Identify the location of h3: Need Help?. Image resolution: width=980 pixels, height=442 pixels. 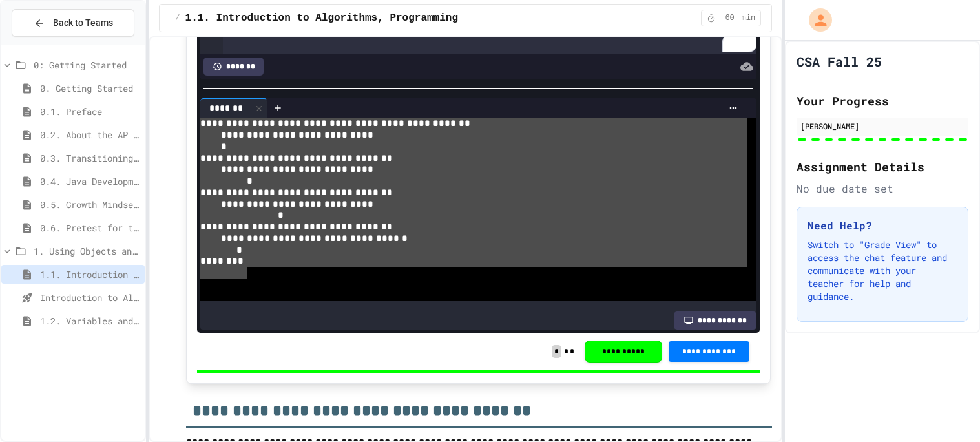
(882, 225).